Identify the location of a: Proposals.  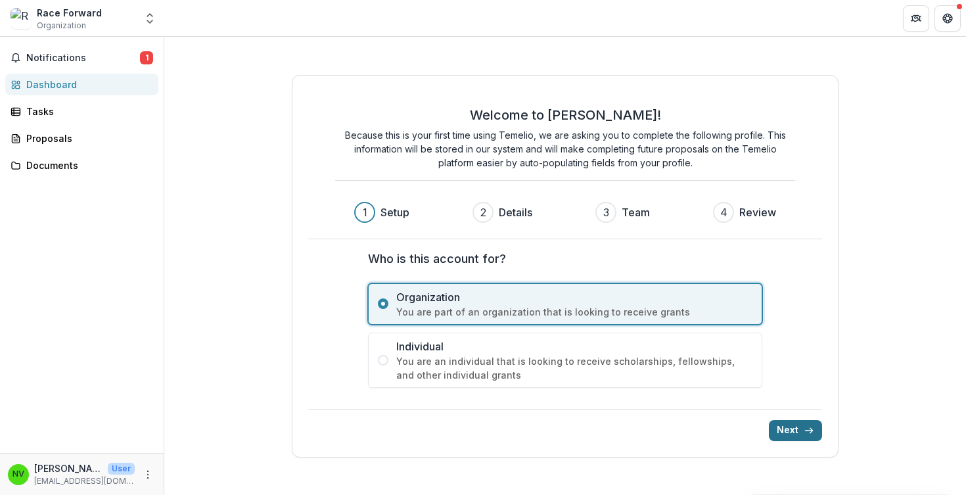
(81, 138).